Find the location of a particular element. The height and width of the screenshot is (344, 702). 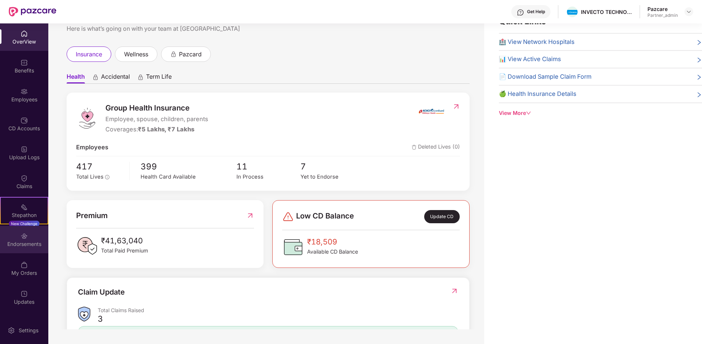

div: Update CD is located at coordinates (442, 217).